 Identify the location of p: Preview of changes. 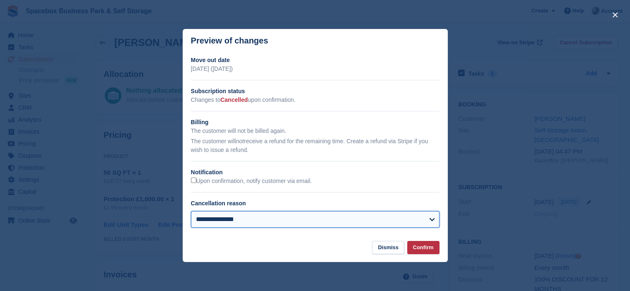
(229, 41).